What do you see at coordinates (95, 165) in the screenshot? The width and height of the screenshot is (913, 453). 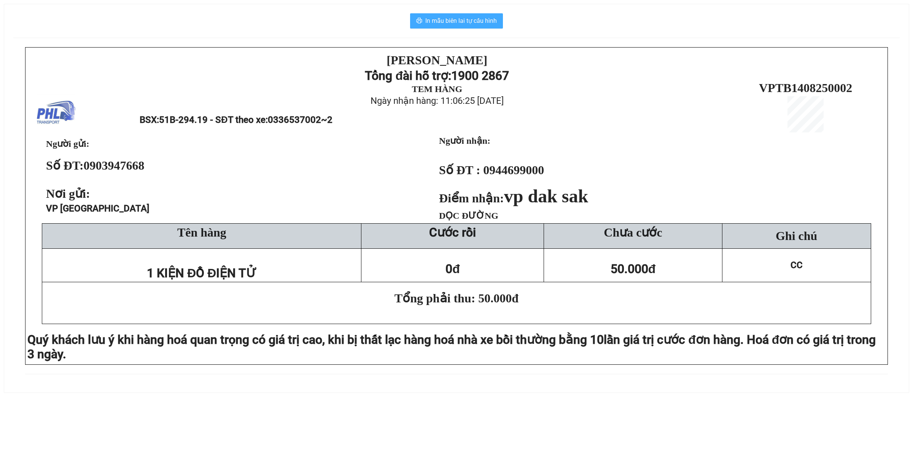 I see `strong: Số ĐT:` at bounding box center [95, 165].